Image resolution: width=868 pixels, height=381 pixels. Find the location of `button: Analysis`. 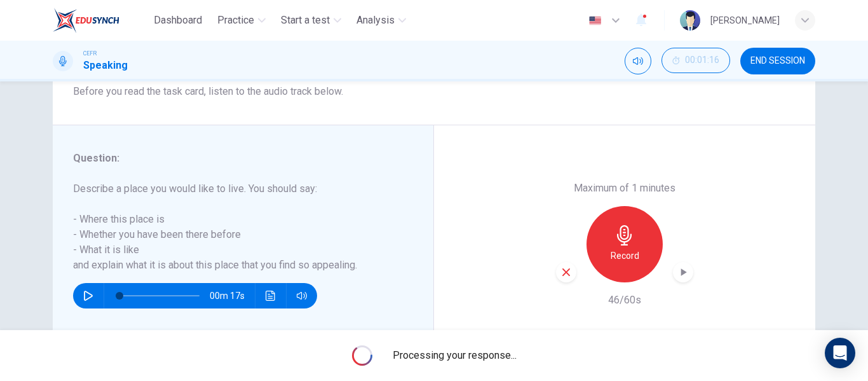

button: Analysis is located at coordinates (381, 21).